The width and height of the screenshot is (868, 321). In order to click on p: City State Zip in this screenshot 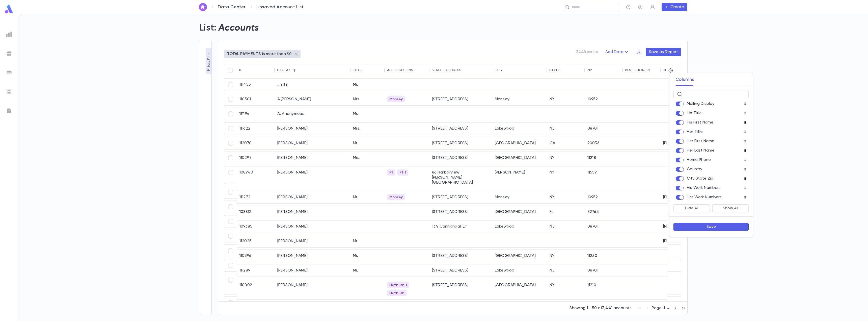, I will do `click(700, 178)`.